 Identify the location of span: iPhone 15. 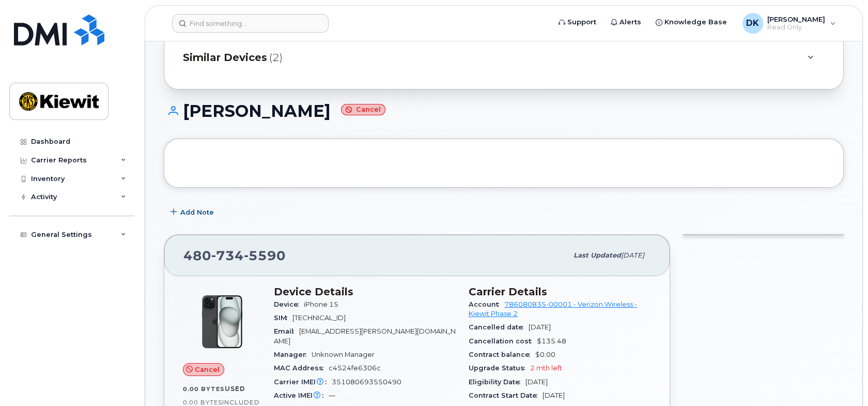
(321, 304).